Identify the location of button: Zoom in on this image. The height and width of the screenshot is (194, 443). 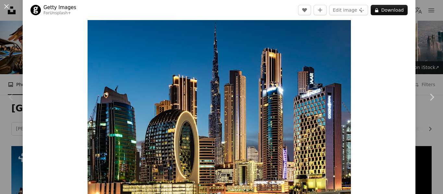
(219, 100).